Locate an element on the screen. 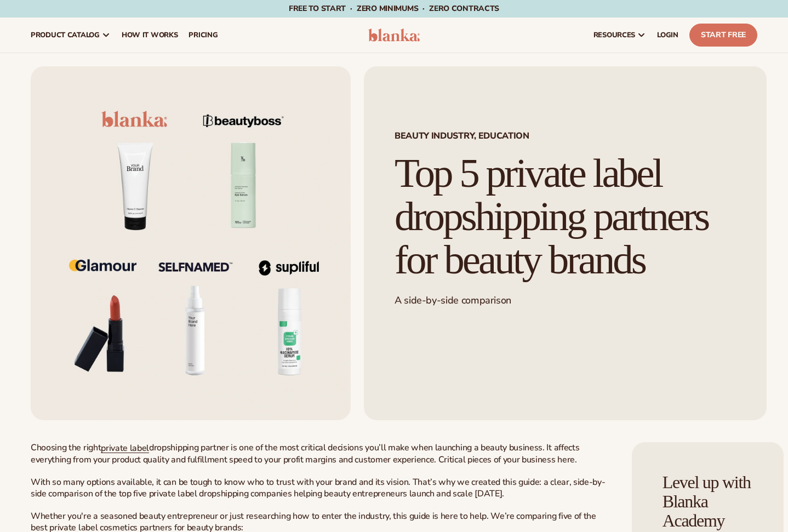 The width and height of the screenshot is (788, 532). span: A side-by-side comparison is located at coordinates (452, 300).